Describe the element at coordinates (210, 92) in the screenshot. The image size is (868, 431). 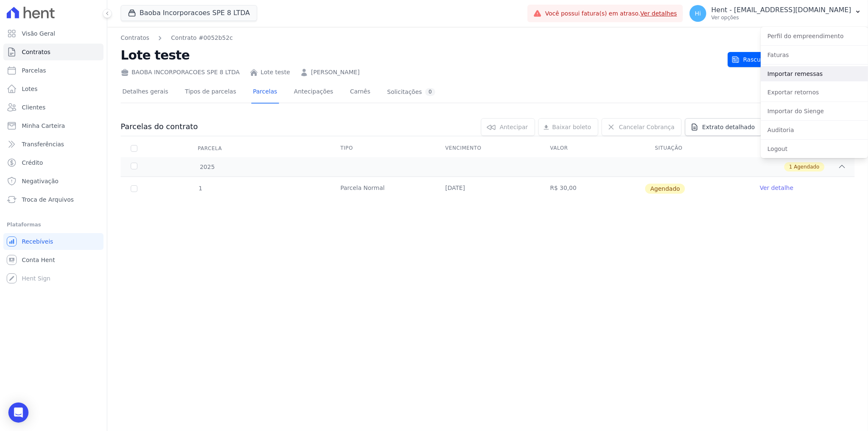
I see `a: Tipos de parcelas` at that location.